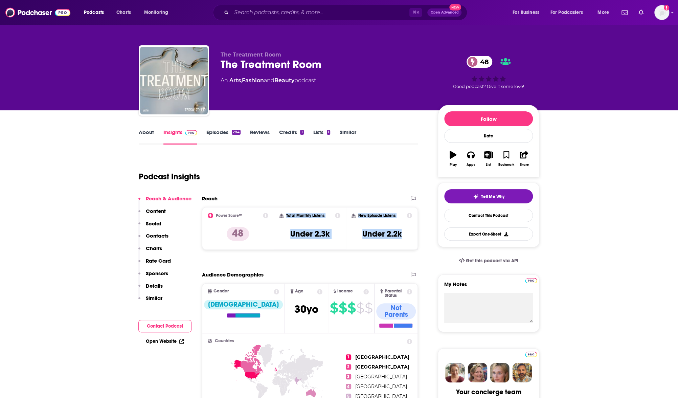  Describe the element at coordinates (210, 198) in the screenshot. I see `h2: Reach` at that location.